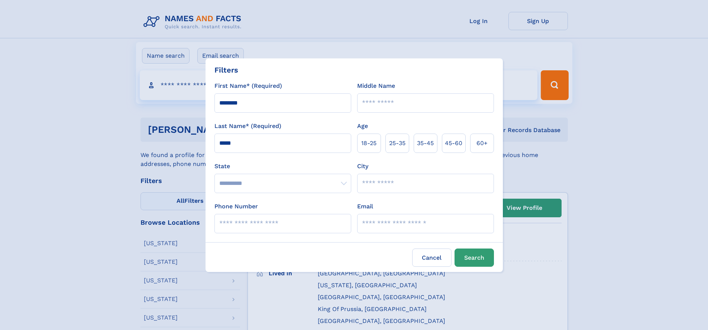 Image resolution: width=708 pixels, height=330 pixels. I want to click on span: 45‑60, so click(453, 143).